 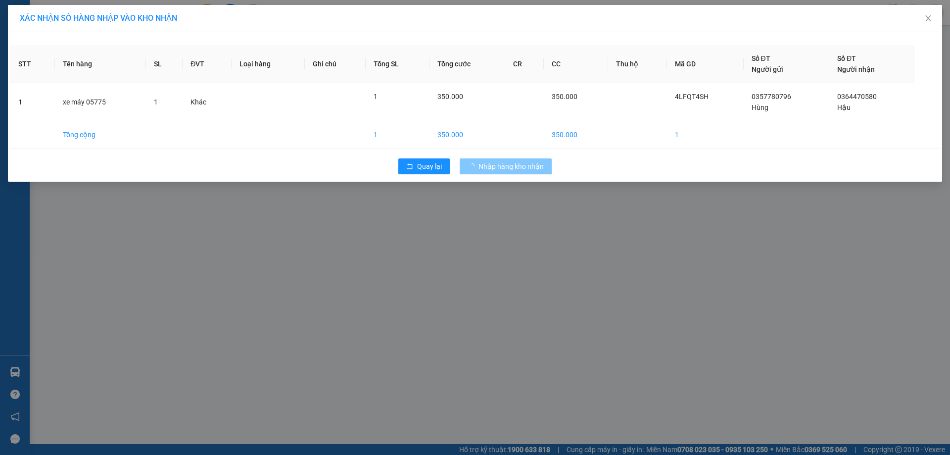 What do you see at coordinates (410, 167) in the screenshot?
I see `span: rollback` at bounding box center [410, 167].